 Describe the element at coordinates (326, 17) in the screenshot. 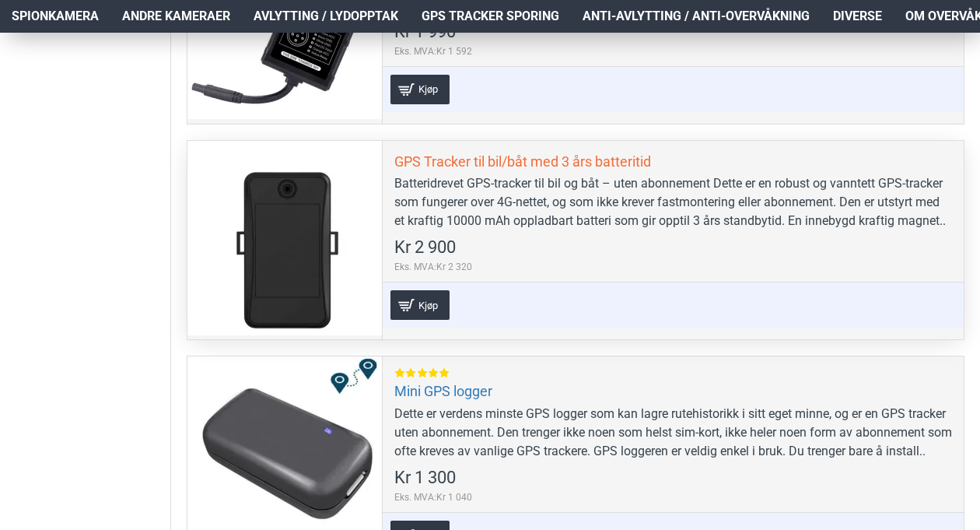

I see `span: Avlytting / Lydopptak` at that location.